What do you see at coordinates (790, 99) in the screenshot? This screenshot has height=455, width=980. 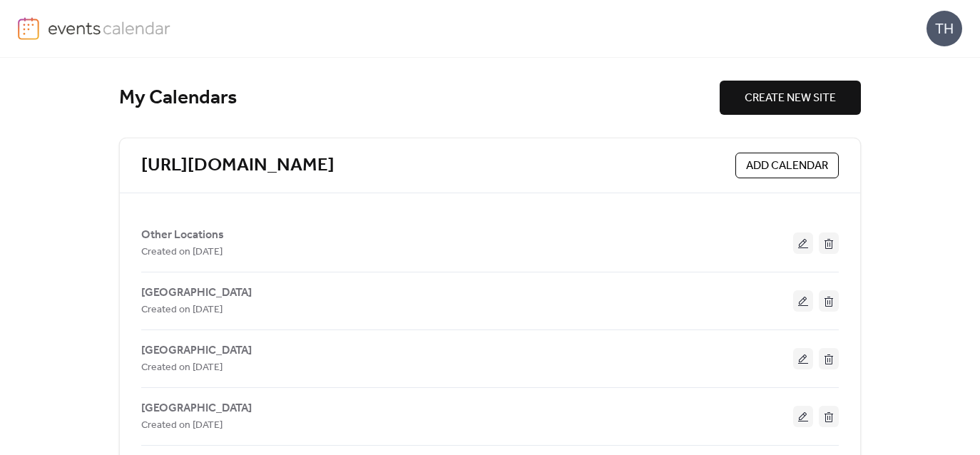 I see `span: CREATE NEW SITE` at bounding box center [790, 99].